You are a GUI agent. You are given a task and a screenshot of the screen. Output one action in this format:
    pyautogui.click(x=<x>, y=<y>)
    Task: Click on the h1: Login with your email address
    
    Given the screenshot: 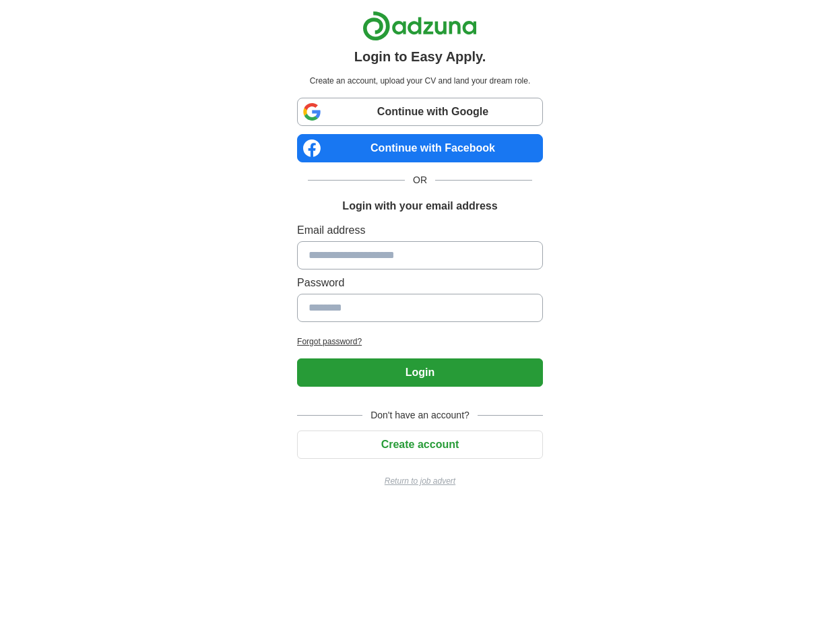 What is the action you would take?
    pyautogui.click(x=420, y=206)
    